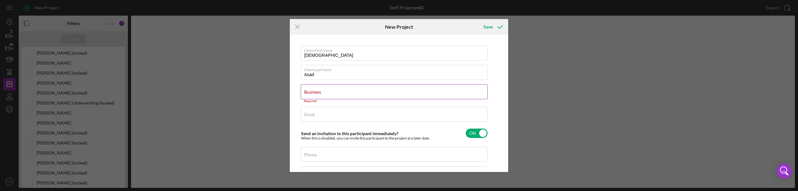 This screenshot has width=798, height=191. I want to click on label: Send an invitation to this participant immediately?, so click(350, 133).